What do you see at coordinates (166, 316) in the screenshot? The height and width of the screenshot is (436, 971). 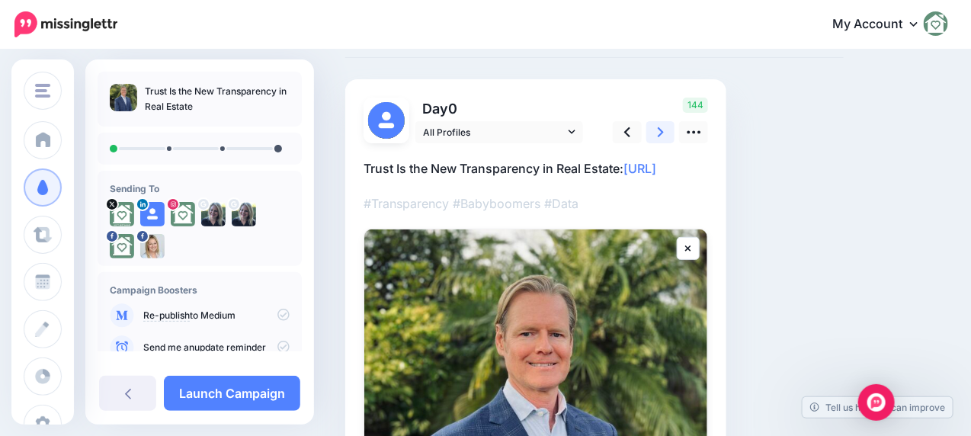 I see `a: Re-publish` at bounding box center [166, 316].